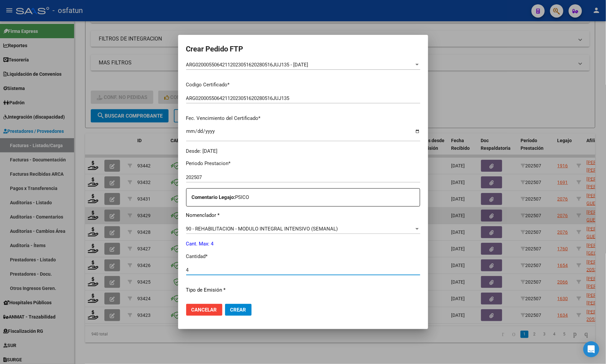  What do you see at coordinates (591, 349) in the screenshot?
I see `div: Open Intercom Messenger` at bounding box center [591, 349].